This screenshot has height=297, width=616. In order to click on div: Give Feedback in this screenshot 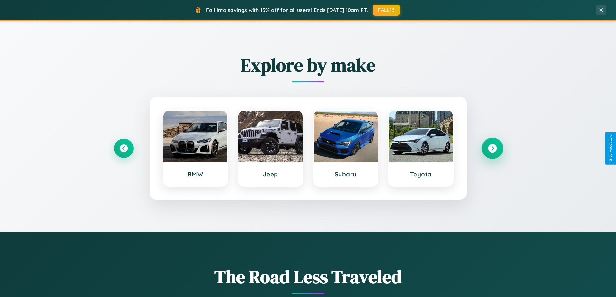, I will do `click(610, 148)`.